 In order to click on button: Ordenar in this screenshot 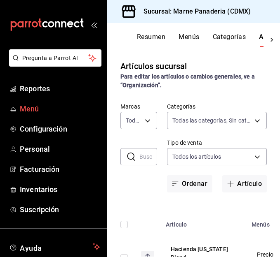, I will do `click(189, 184)`.